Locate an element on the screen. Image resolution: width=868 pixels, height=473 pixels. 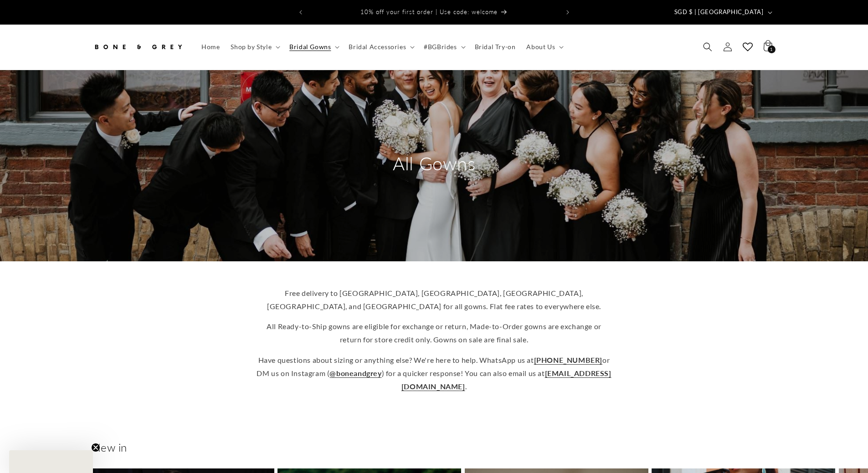
a: Bridal Try-on is located at coordinates (495, 47).